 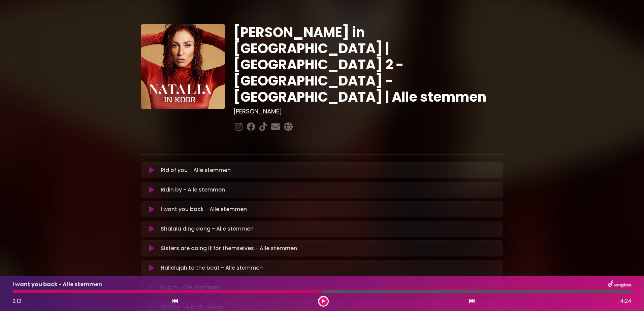 What do you see at coordinates (620, 285) in the screenshot?
I see `img: songbox-logo-white.png` at bounding box center [620, 285].